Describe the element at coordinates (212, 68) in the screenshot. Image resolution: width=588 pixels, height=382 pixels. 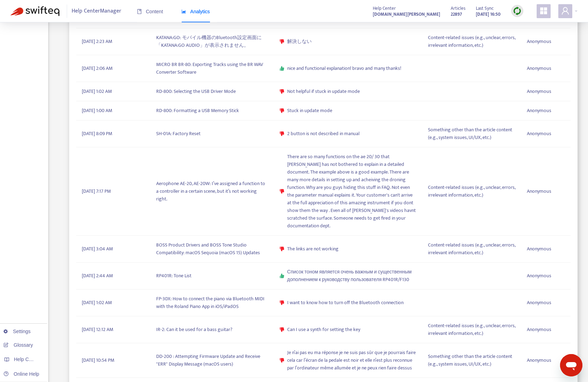
I see `td: MICRO BR BR-80: Exporting Tracks using the BR WAV Converter Software` at that location.